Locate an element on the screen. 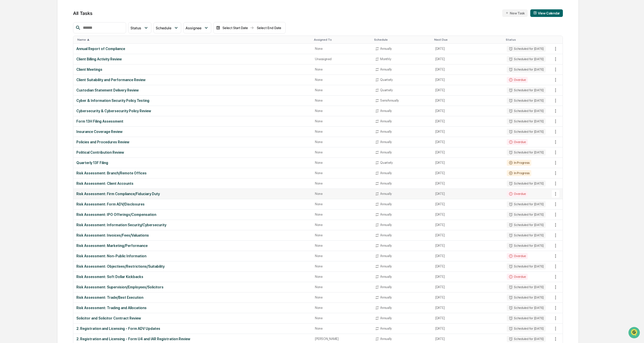 The width and height of the screenshot is (644, 343). div: Policies and Procedures Review is located at coordinates (193, 142).